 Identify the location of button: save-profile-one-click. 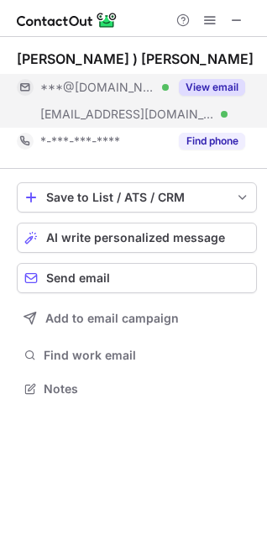
(137, 197).